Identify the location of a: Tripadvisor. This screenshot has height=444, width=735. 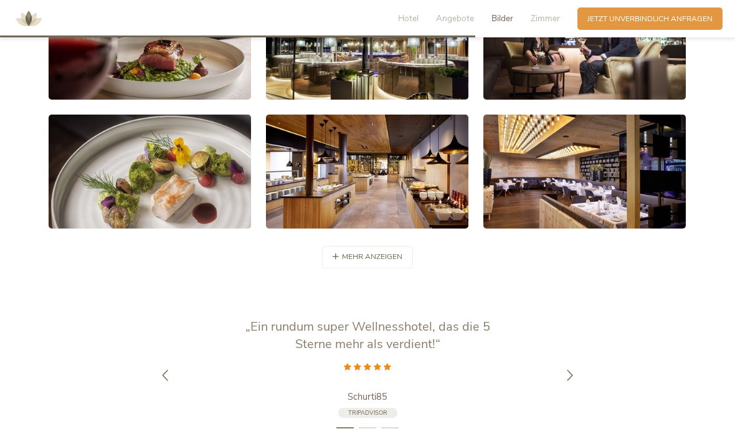
(368, 413).